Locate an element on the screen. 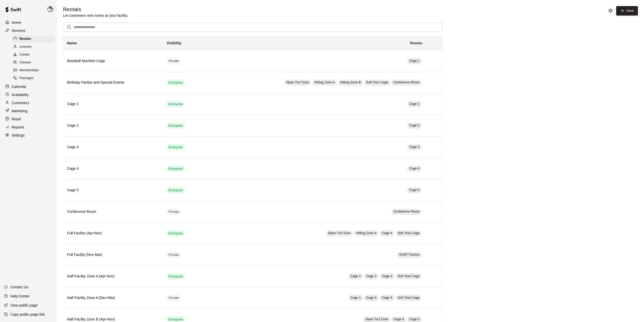  p: Reports is located at coordinates (18, 127).